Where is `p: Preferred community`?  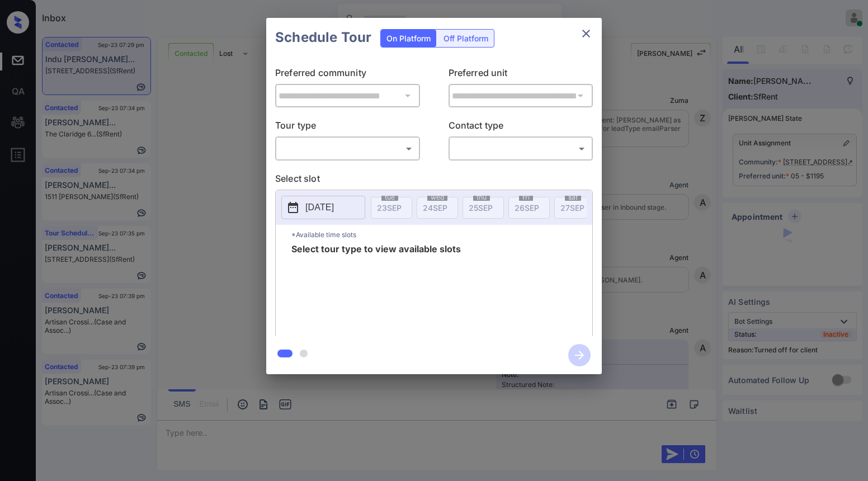
p: Preferred community is located at coordinates (347, 75).